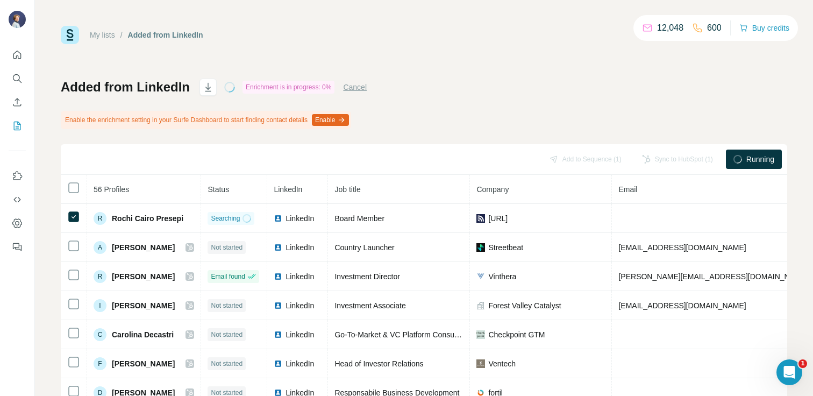 The image size is (813, 396). Describe the element at coordinates (218, 189) in the screenshot. I see `span: Status` at that location.